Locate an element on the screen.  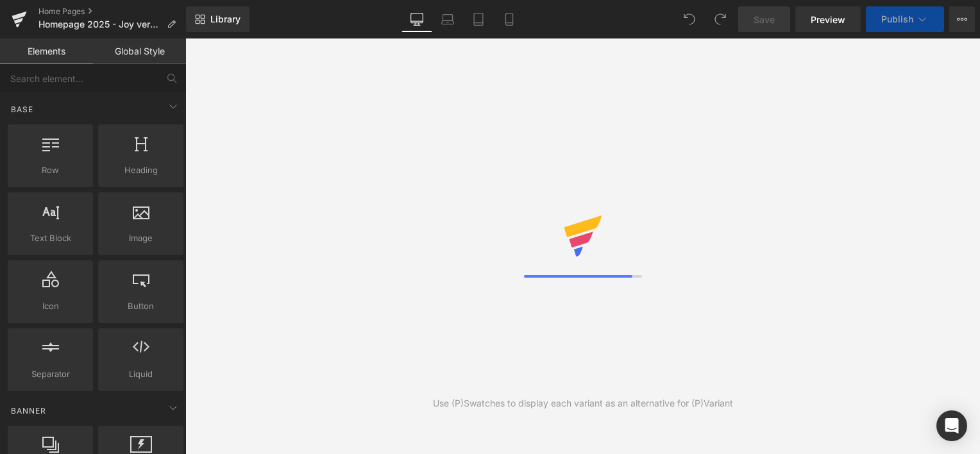
span: Heading is located at coordinates (141, 170).